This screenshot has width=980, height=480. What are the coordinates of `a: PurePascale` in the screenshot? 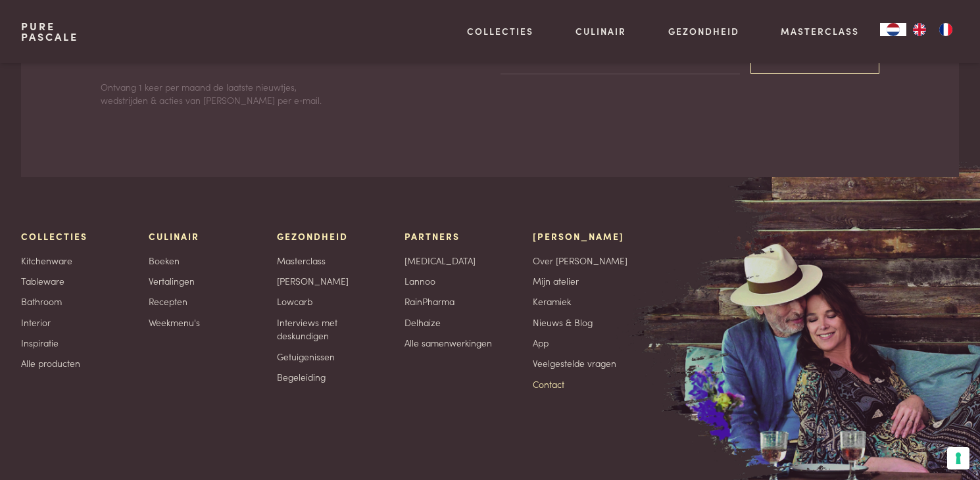 It's located at (49, 32).